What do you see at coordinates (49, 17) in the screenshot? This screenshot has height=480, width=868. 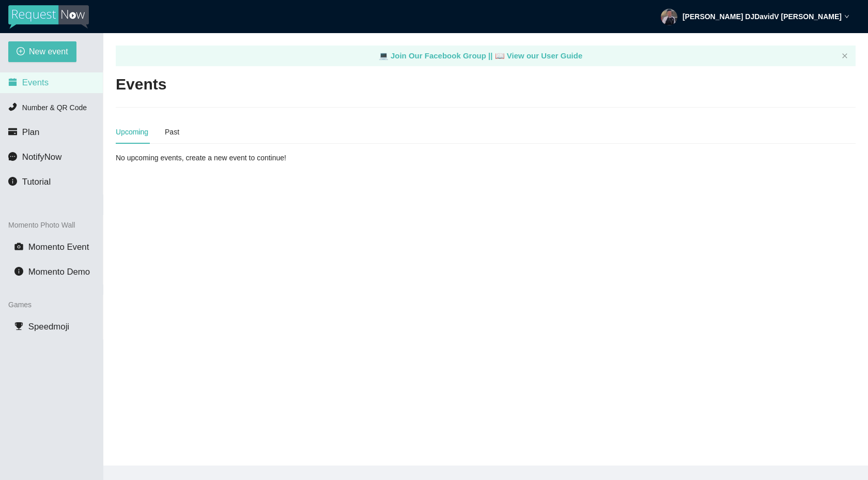 I see `img: RequestNow` at bounding box center [49, 17].